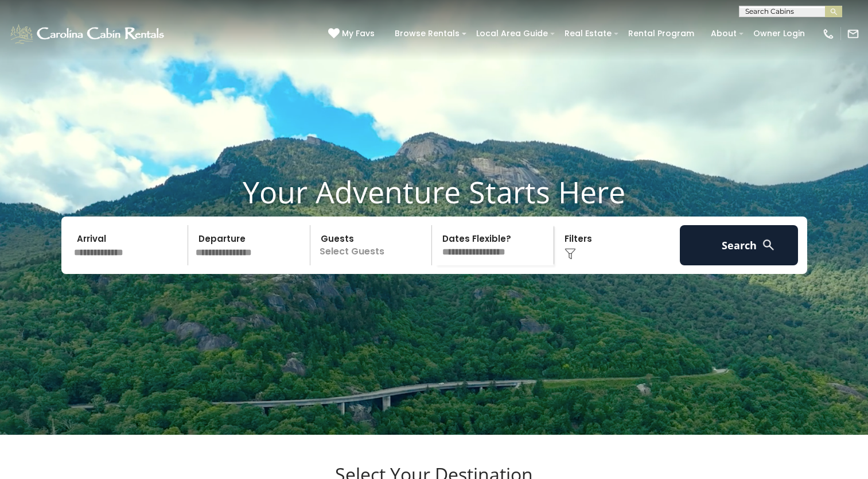  What do you see at coordinates (769, 245) in the screenshot?
I see `img: search-regular-white.png` at bounding box center [769, 245].